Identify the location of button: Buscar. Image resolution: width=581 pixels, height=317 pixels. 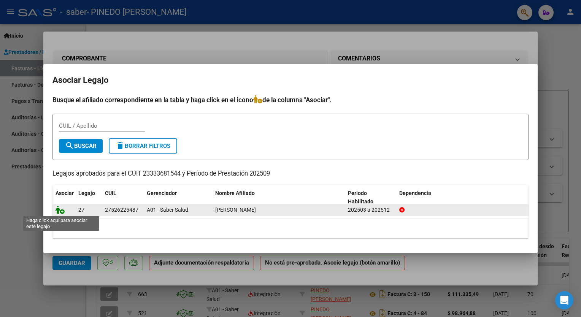
(81, 146).